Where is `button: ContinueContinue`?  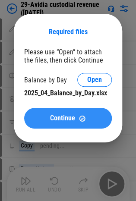 button: ContinueContinue is located at coordinates (68, 118).